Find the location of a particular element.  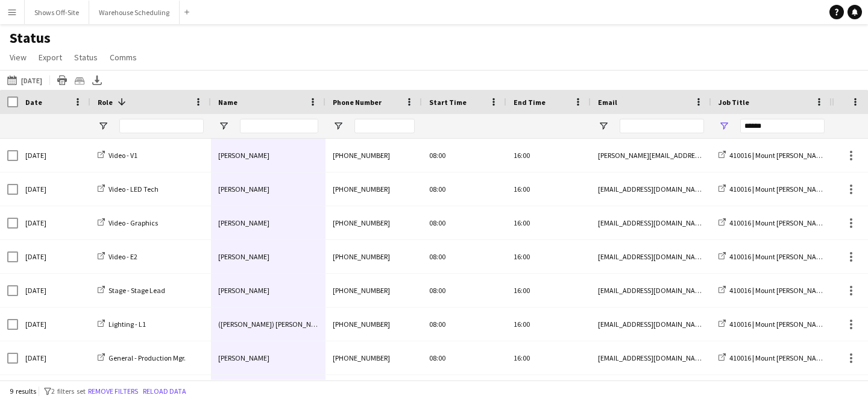

a: Export is located at coordinates (50, 57).